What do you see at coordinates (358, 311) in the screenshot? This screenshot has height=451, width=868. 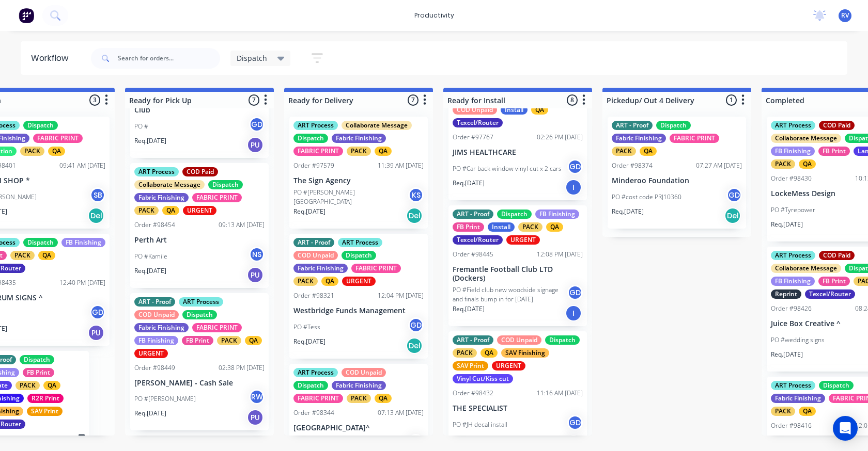 I see `p: Westbridge Funds Management` at bounding box center [358, 311].